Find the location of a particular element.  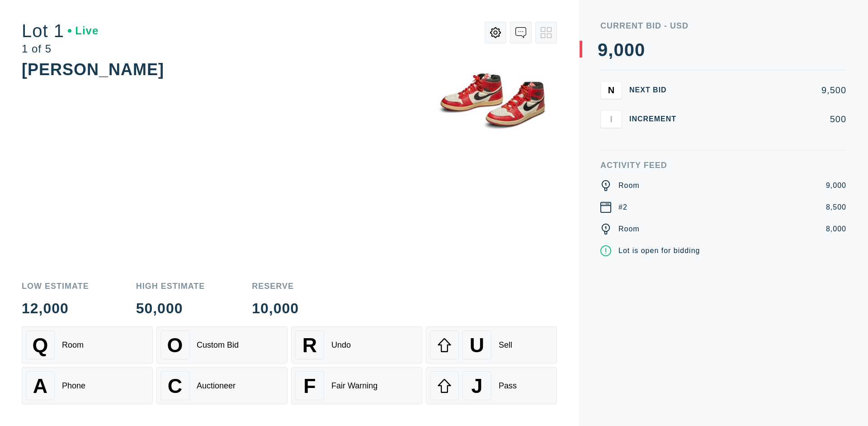

div: Low Estimate is located at coordinates (55, 286).